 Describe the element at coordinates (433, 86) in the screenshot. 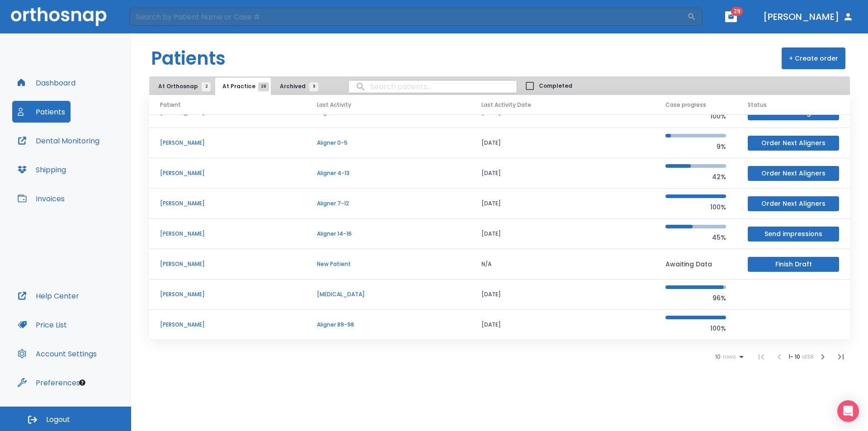

I see `input: search` at that location.